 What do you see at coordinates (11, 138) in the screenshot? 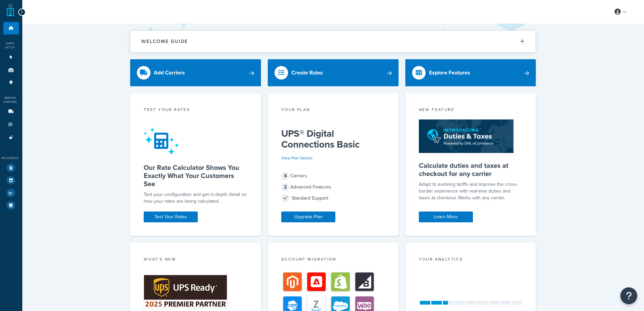
I see `li: Advanced Features` at bounding box center [11, 138].